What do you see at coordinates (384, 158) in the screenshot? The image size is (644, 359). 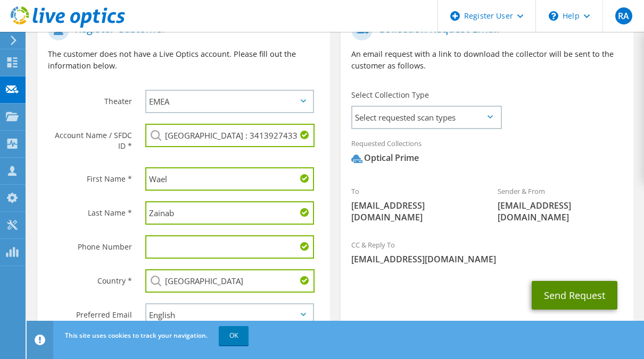 I see `div: Optical Prime` at bounding box center [384, 158].